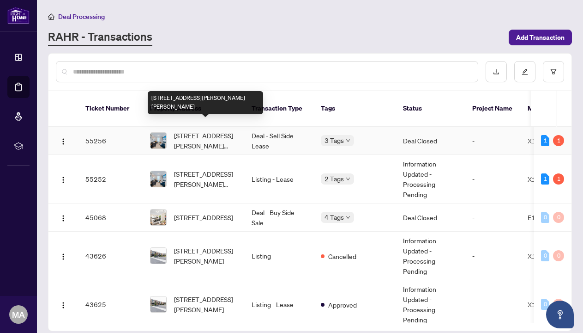  I want to click on button: download, so click(496, 72).